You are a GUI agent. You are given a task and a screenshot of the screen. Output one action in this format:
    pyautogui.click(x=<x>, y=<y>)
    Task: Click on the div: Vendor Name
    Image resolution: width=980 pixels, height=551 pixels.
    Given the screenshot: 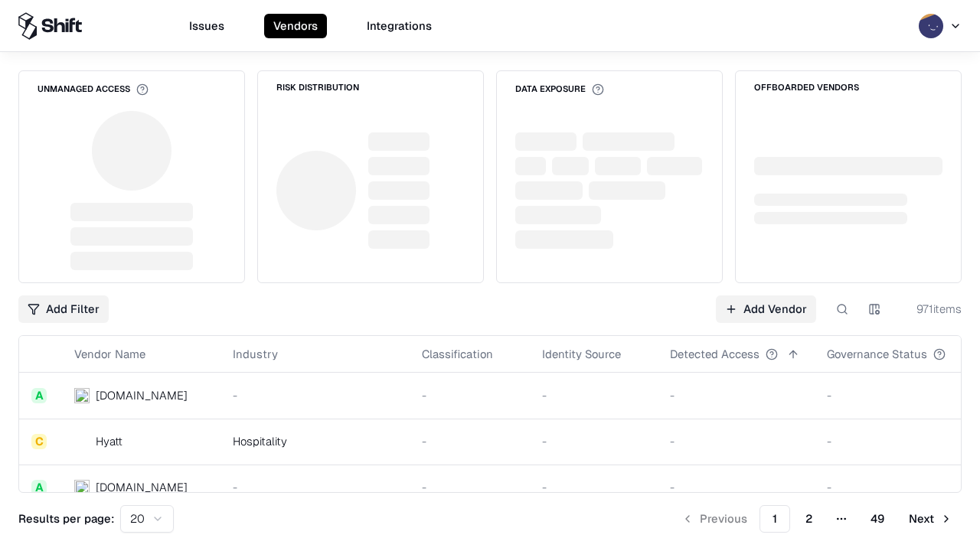 What is the action you would take?
    pyautogui.click(x=109, y=353)
    